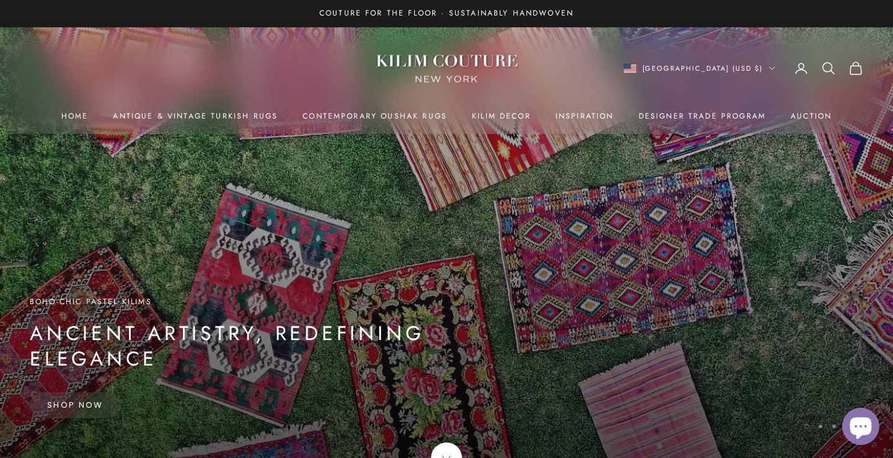 This screenshot has height=458, width=893. I want to click on p: Boho-Chic Pastel Kilims, so click(272, 301).